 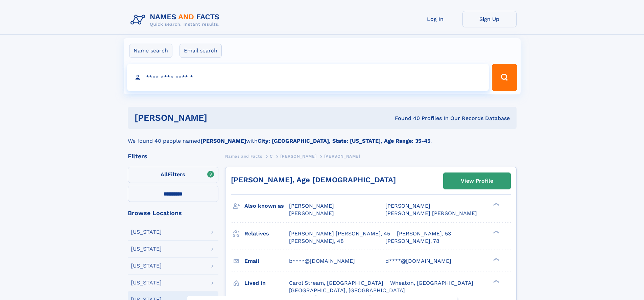 I want to click on div: Filters, so click(x=173, y=156).